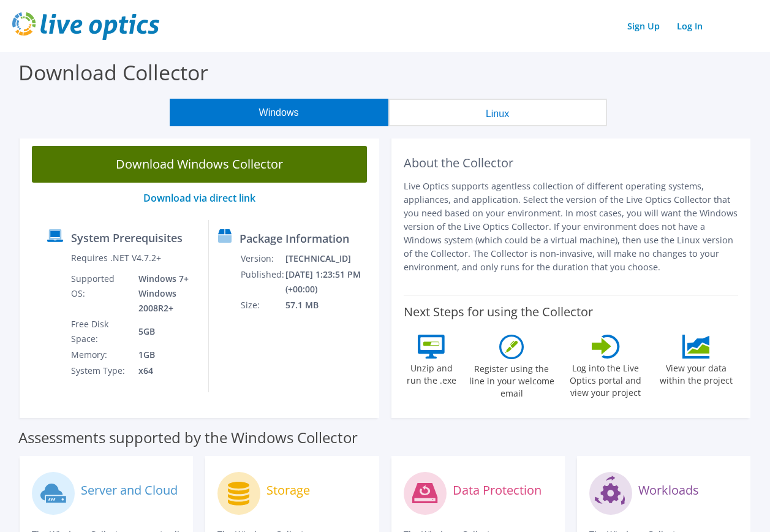 This screenshot has width=770, height=532. I want to click on a: Log In, so click(690, 26).